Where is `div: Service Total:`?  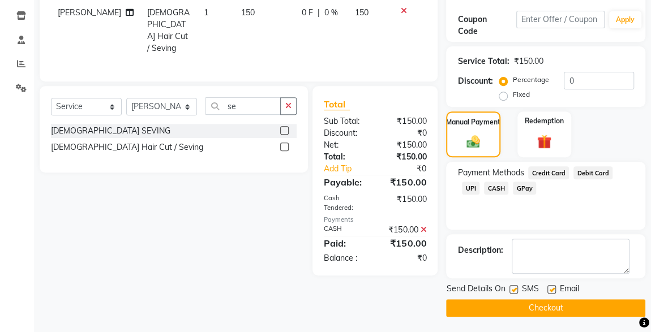
div: Service Total: is located at coordinates (483, 61).